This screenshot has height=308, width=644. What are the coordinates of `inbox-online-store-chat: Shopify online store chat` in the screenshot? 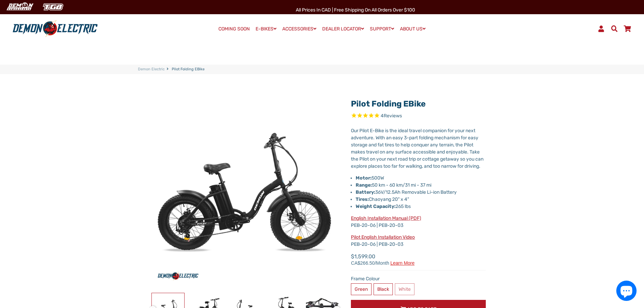 It's located at (626, 291).